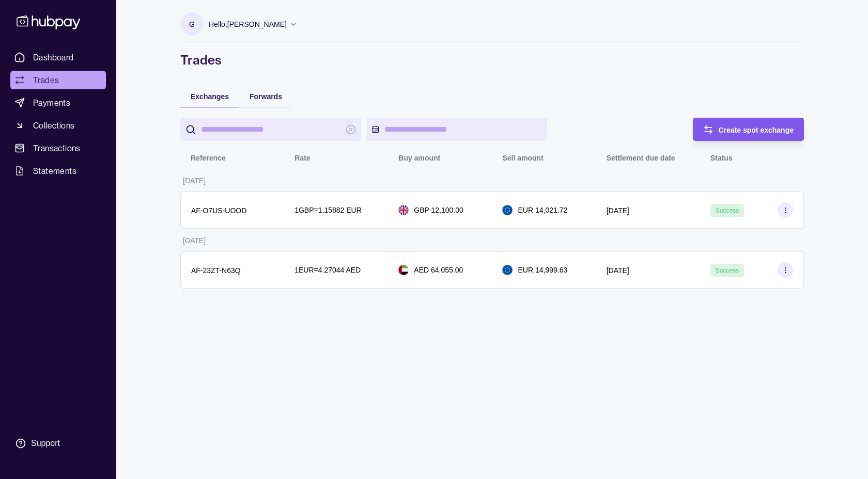 This screenshot has height=479, width=868. I want to click on div: Support, so click(45, 444).